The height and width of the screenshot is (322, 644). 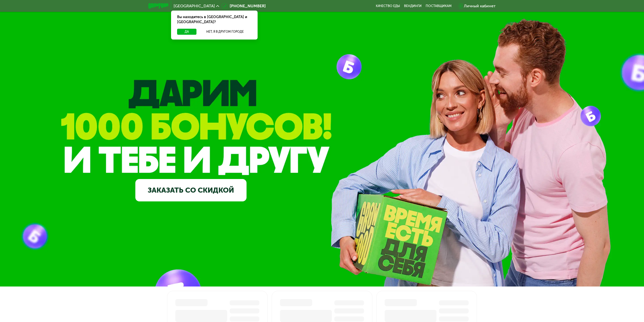 What do you see at coordinates (480, 6) in the screenshot?
I see `div: Личный кабинет` at bounding box center [480, 6].